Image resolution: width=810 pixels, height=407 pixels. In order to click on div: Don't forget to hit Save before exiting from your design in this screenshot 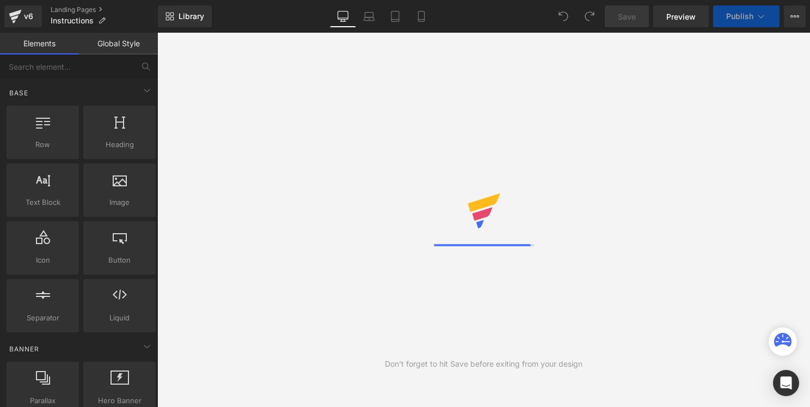, I will do `click(483, 364)`.